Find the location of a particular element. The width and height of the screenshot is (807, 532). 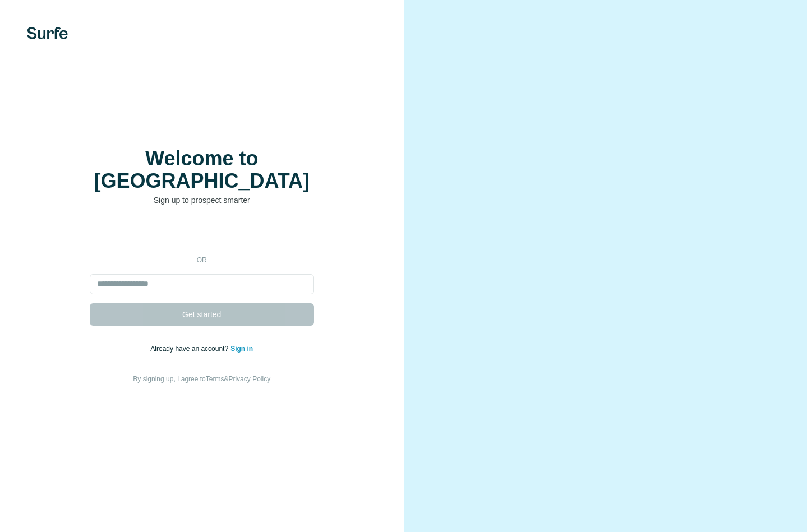

a: Sign in is located at coordinates (242, 349).